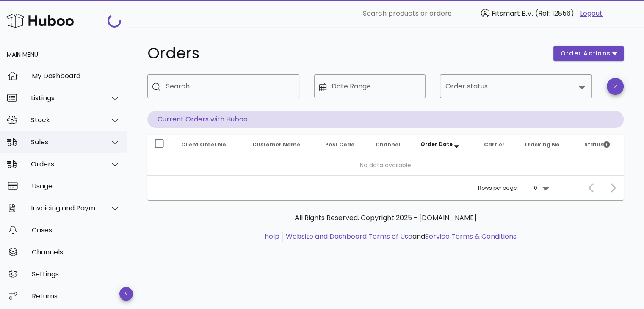 The width and height of the screenshot is (644, 309). What do you see at coordinates (65, 164) in the screenshot?
I see `div: Orders` at bounding box center [65, 164].